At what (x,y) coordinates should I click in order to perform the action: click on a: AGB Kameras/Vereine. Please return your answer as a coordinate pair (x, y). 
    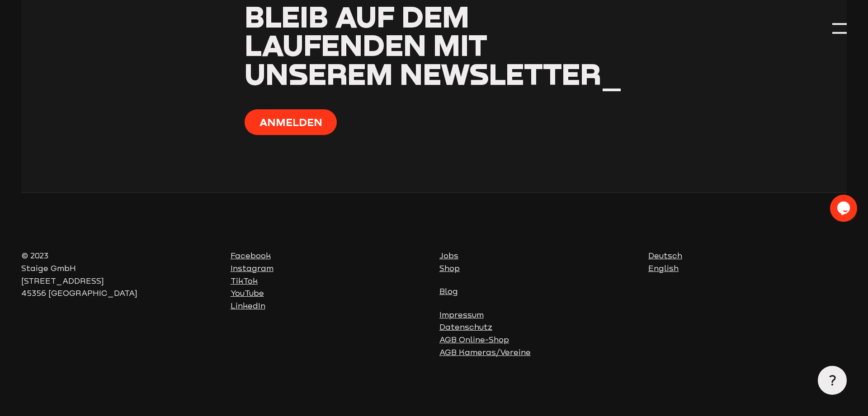
    Looking at the image, I should click on (485, 352).